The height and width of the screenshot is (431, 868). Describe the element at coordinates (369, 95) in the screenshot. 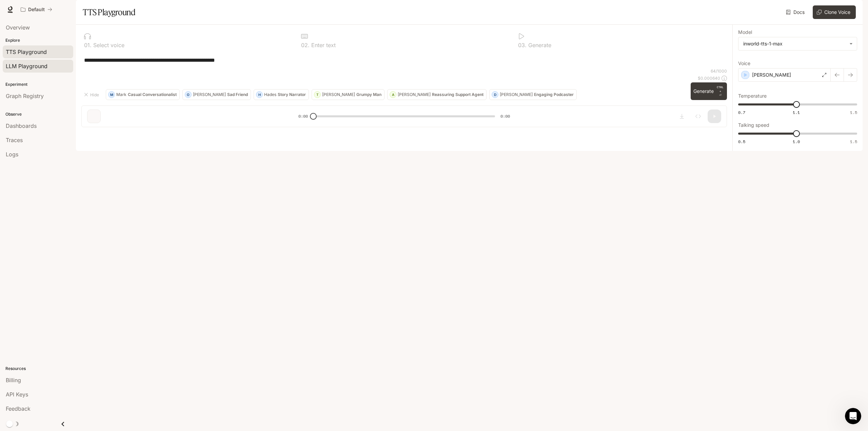

I see `p: Grumpy Man` at that location.